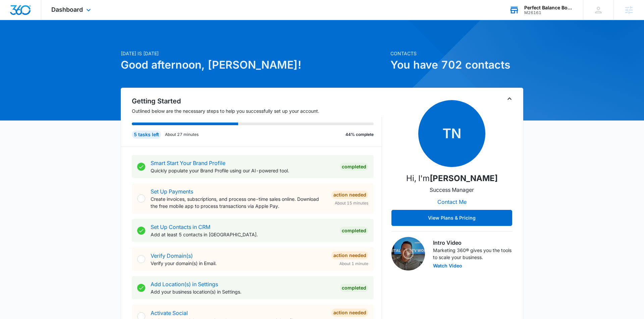  I want to click on h3: Intro Video, so click(473, 243).